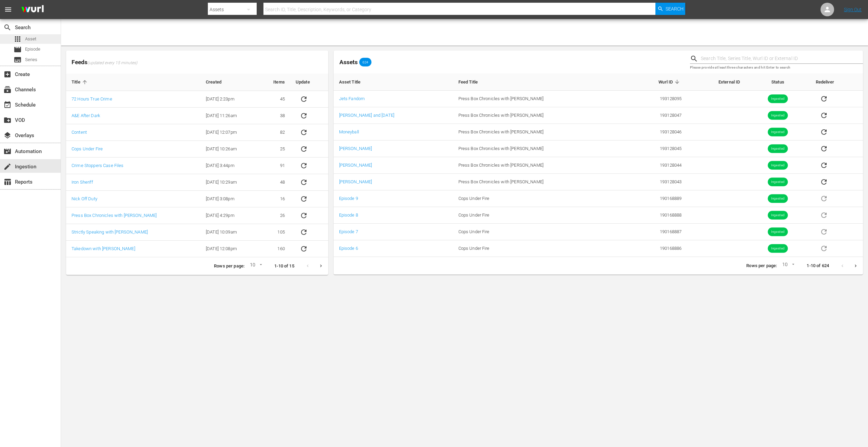  I want to click on td: 190168888, so click(657, 215).